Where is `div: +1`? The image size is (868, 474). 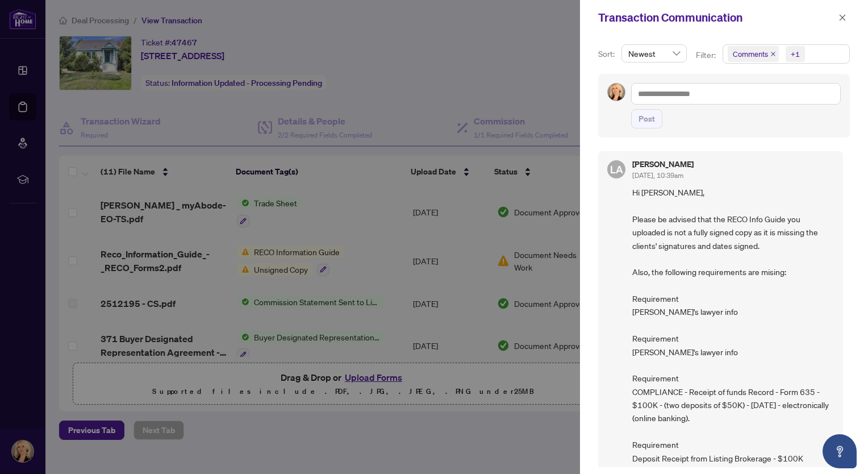 div: +1 is located at coordinates (795, 54).